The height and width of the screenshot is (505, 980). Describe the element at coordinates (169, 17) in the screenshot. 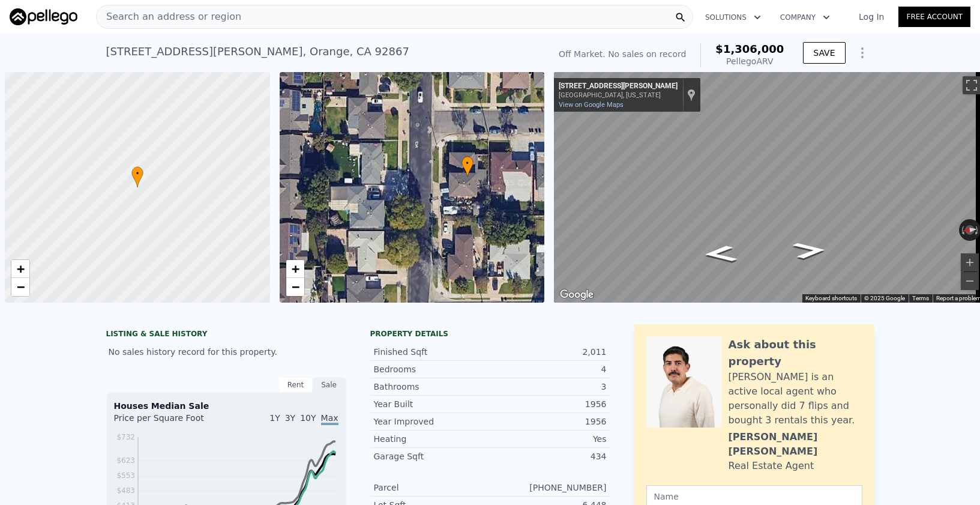

I see `span: Search an address or region` at that location.